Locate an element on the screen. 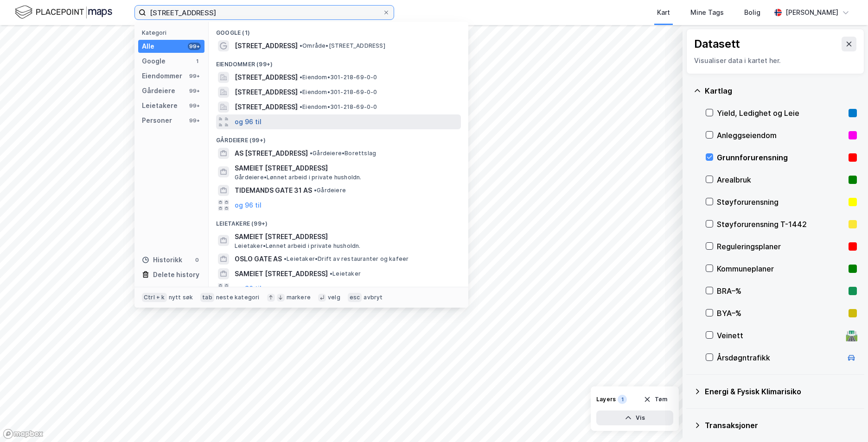  div: Personer is located at coordinates (157, 120).